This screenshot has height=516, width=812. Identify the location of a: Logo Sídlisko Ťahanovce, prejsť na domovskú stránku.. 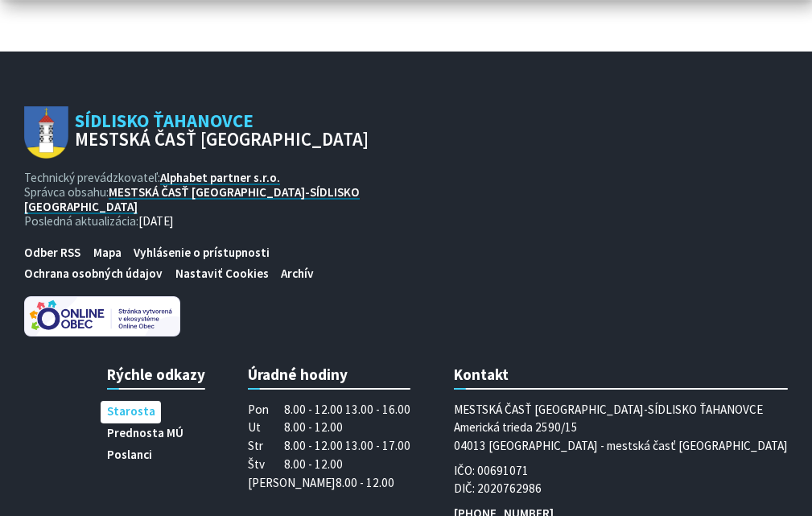
(196, 132).